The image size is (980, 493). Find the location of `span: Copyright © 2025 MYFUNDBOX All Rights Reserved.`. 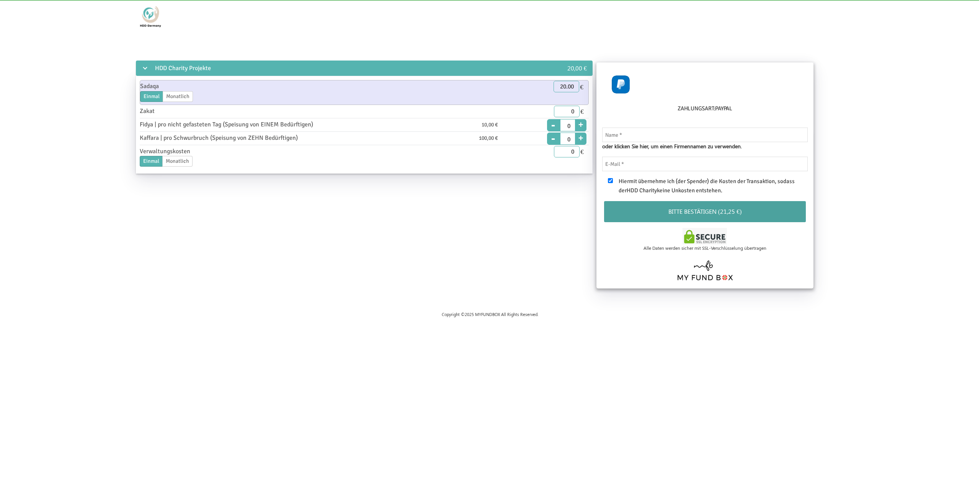

span: Copyright © 2025 MYFUNDBOX All Rights Reserved. is located at coordinates (490, 314).